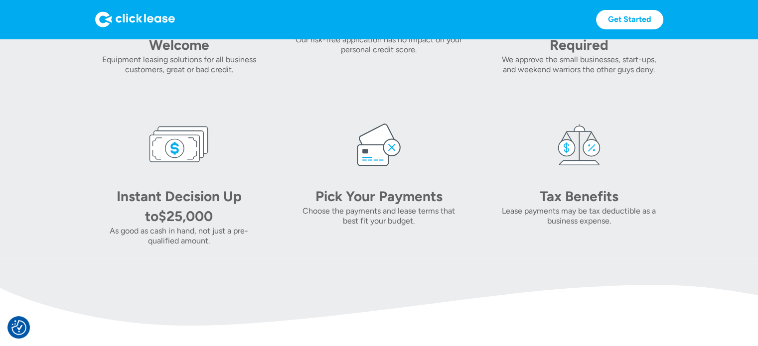  I want to click on a: Get Started, so click(629, 19).